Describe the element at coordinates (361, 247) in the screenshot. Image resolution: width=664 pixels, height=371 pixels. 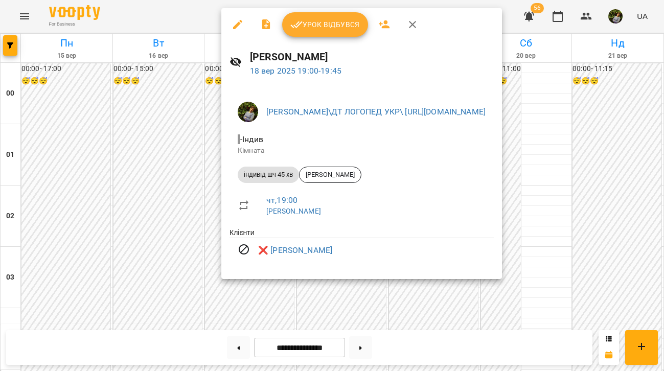
I see `ul: Клієнти` at that location.